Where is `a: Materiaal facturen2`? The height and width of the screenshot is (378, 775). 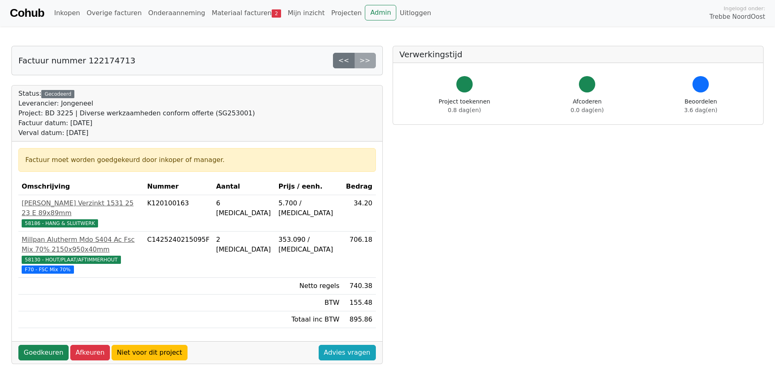
a: Materiaal facturen2 is located at coordinates (246, 13).